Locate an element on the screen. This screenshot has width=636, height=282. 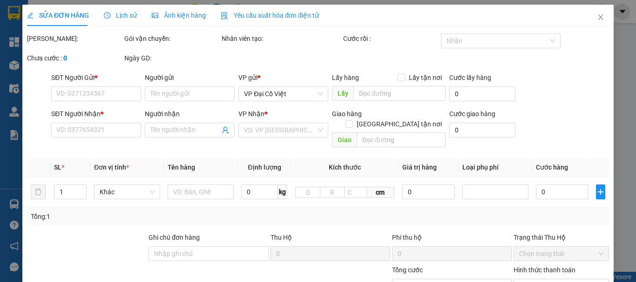
button: Close is located at coordinates (600, 18).